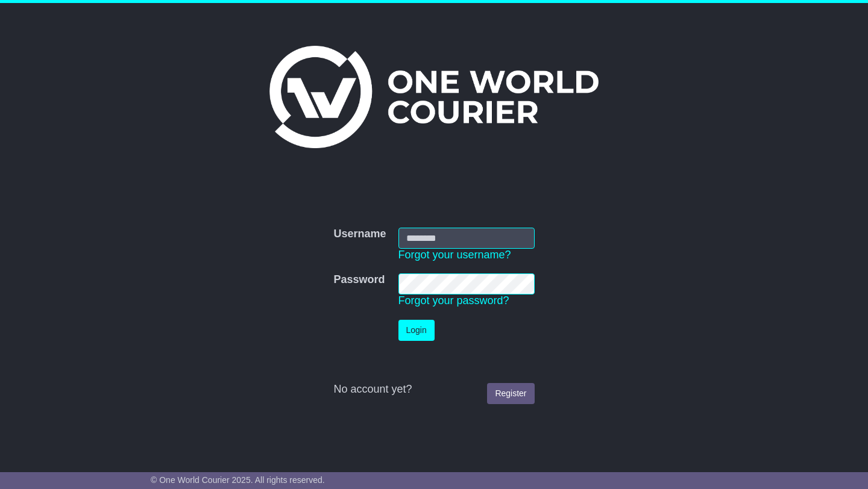 The image size is (868, 489). Describe the element at coordinates (511, 393) in the screenshot. I see `a: Register` at that location.